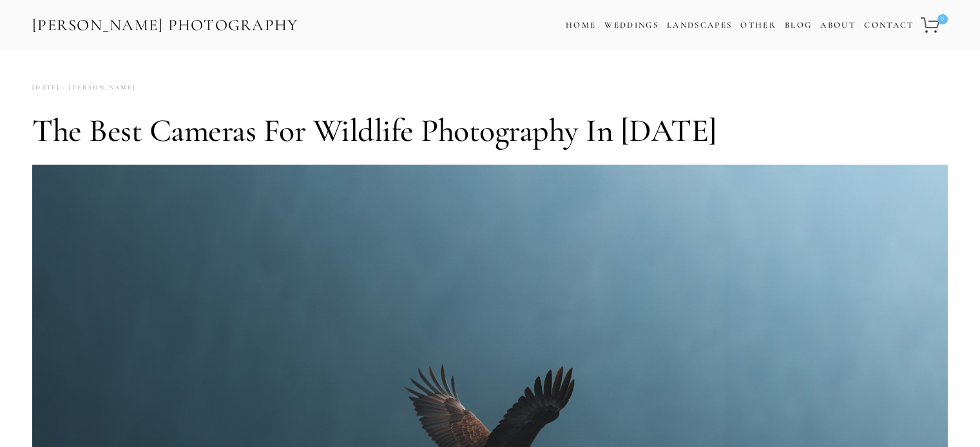 The height and width of the screenshot is (447, 980). Describe the element at coordinates (889, 25) in the screenshot. I see `a: Contact` at that location.